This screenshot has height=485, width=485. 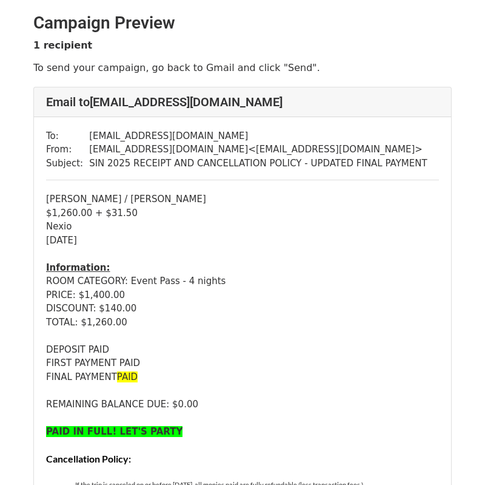 I want to click on div: TOTAL: $1,260.00, so click(x=243, y=322).